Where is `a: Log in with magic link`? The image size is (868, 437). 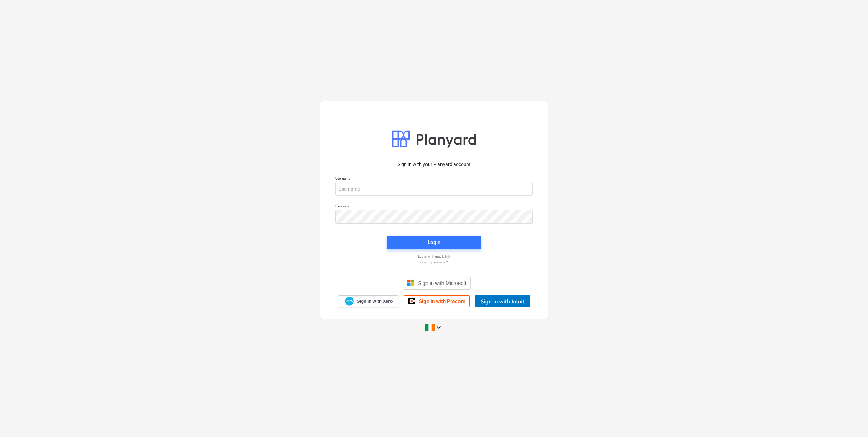
a: Log in with magic link is located at coordinates (434, 256).